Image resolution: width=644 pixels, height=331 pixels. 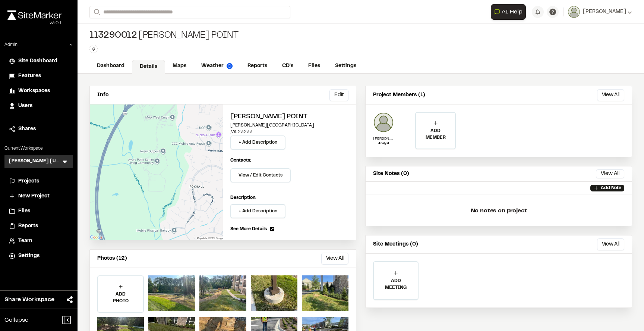 I want to click on span: Collapse, so click(x=16, y=320).